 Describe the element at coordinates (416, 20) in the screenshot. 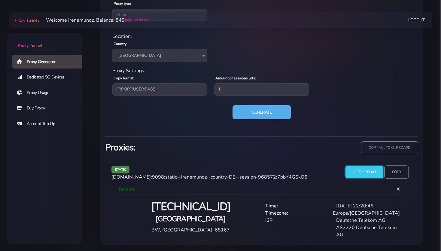

I see `a: Logout` at that location.